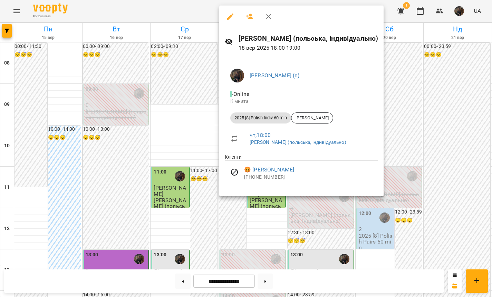 The image size is (492, 297). I want to click on span: 2025 [8] Polish Indiv 60 min, so click(261, 118).